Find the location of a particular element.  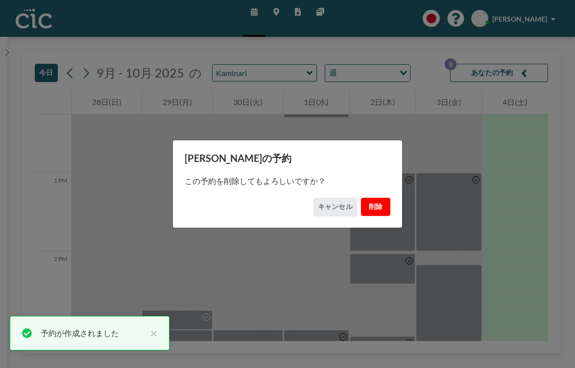

button: キャンセル is located at coordinates (335, 206).